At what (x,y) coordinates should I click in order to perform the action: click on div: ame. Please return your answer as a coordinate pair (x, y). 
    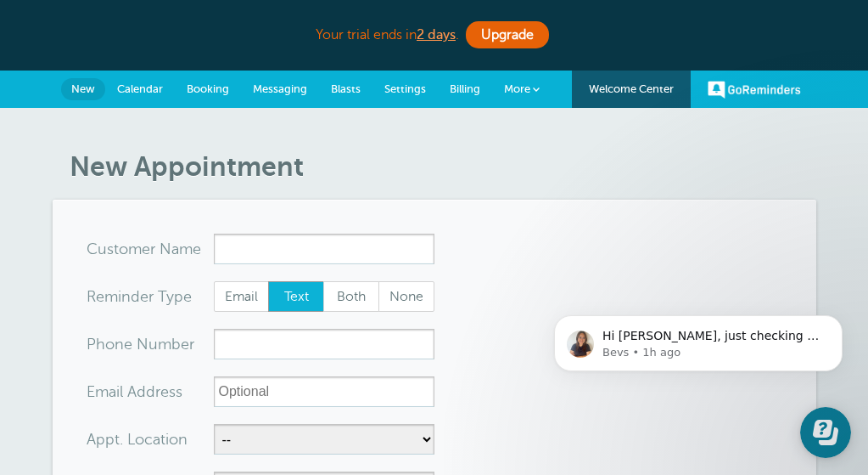
    Looking at the image, I should click on (150, 249).